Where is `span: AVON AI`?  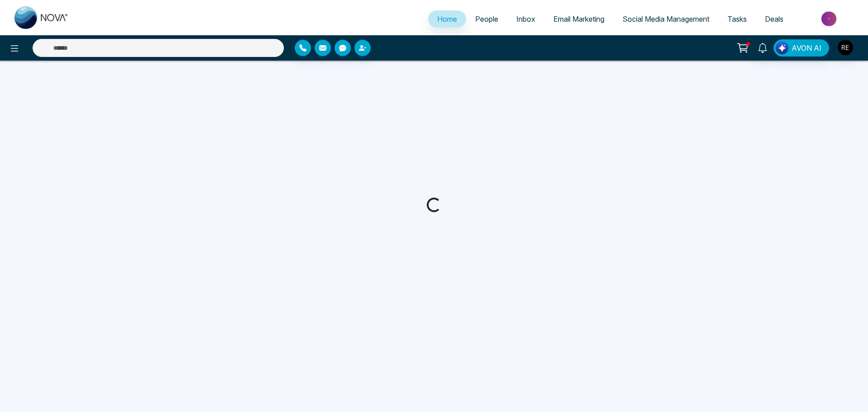 span: AVON AI is located at coordinates (807, 48).